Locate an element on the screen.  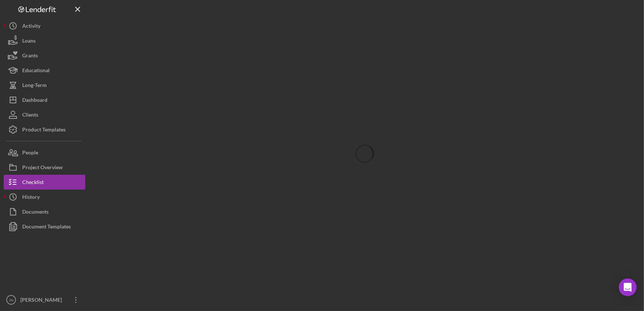
button: Activity is located at coordinates (44, 26).